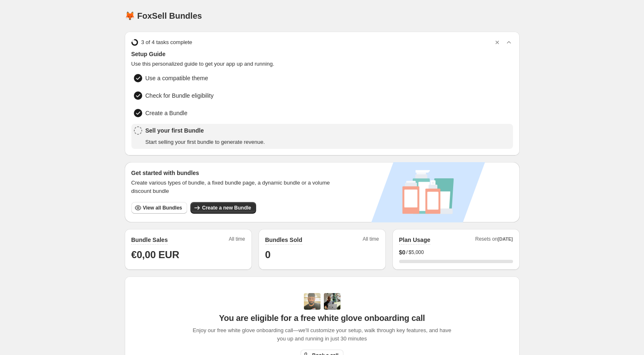 The image size is (644, 355). What do you see at coordinates (159, 208) in the screenshot?
I see `button: View all Bundles` at bounding box center [159, 208].